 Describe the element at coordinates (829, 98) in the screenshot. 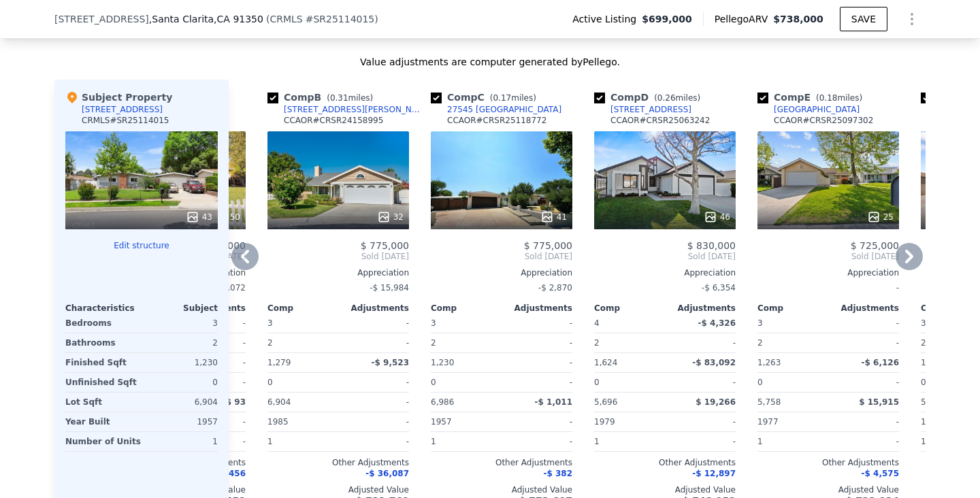

I see `span: 0.18` at that location.